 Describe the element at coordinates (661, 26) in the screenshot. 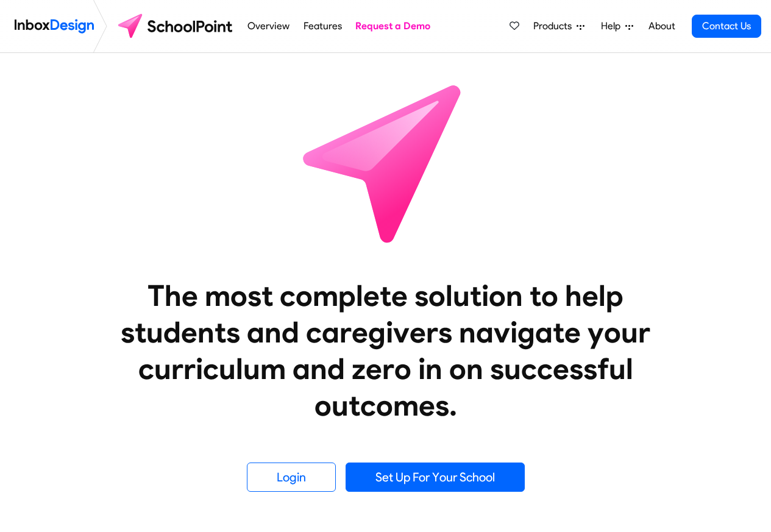

I see `a: About` at that location.